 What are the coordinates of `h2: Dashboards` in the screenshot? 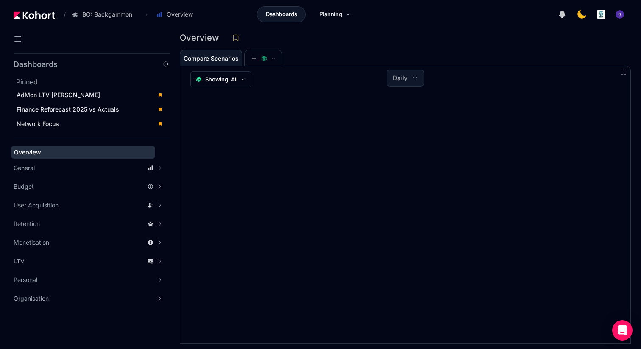 It's located at (36, 64).